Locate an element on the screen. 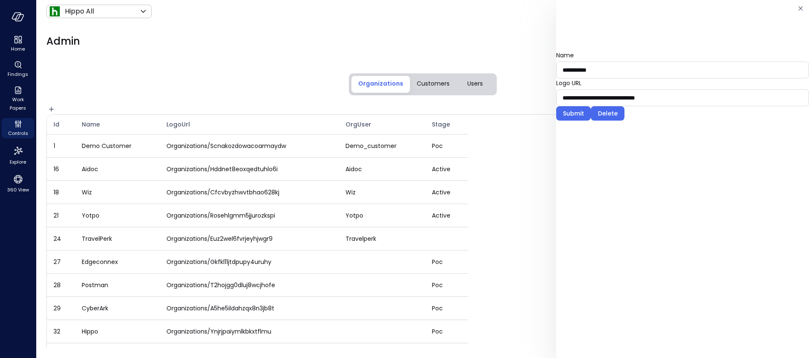  div: 360 View is located at coordinates (18, 183).